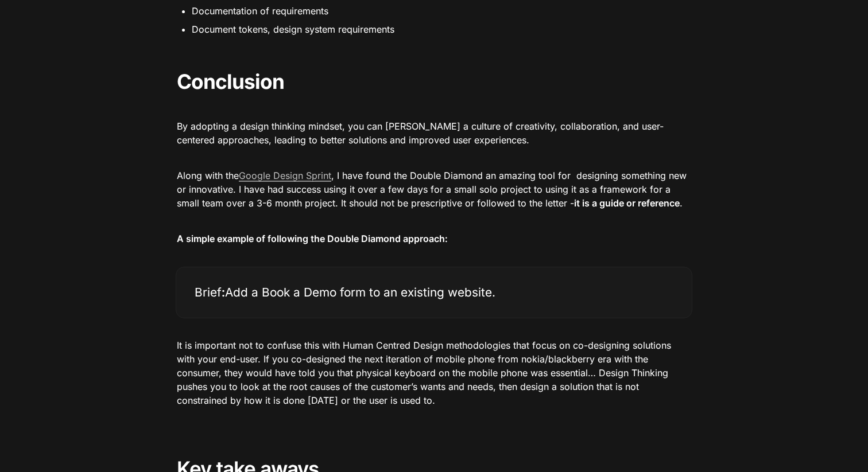  What do you see at coordinates (434, 82) in the screenshot?
I see `h2: Conclusion` at bounding box center [434, 82].